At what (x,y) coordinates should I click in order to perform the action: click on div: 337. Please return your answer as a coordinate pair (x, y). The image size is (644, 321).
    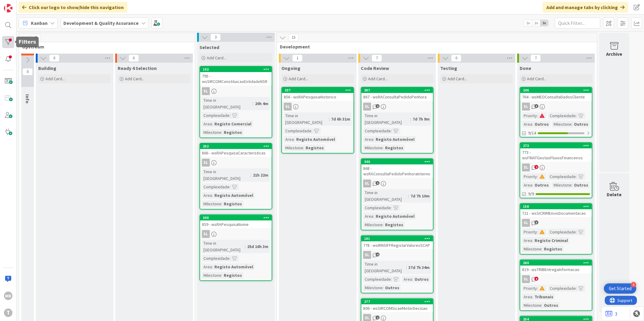
    Looking at the image, I should click on (318, 90).